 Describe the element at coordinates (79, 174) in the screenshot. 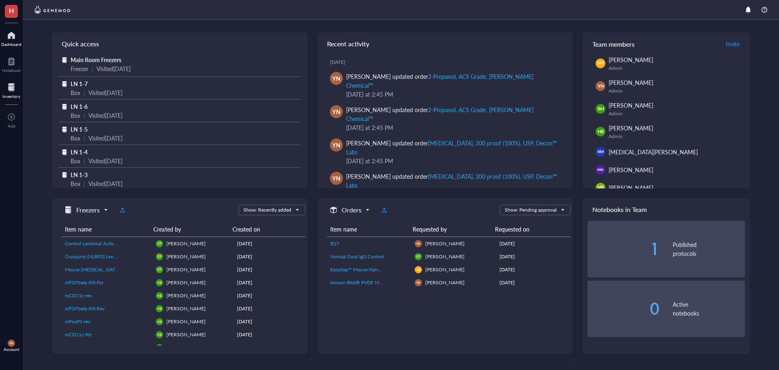

I see `span: LN 1-3` at that location.